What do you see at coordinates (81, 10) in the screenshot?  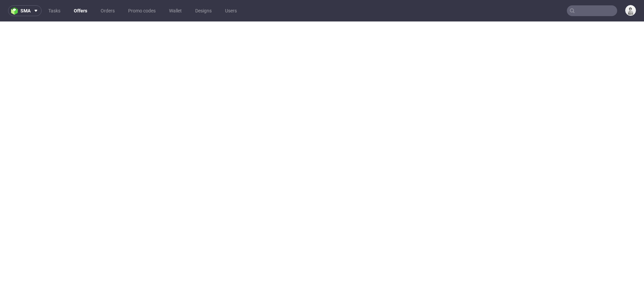 I see `a: Offers` at bounding box center [81, 10].